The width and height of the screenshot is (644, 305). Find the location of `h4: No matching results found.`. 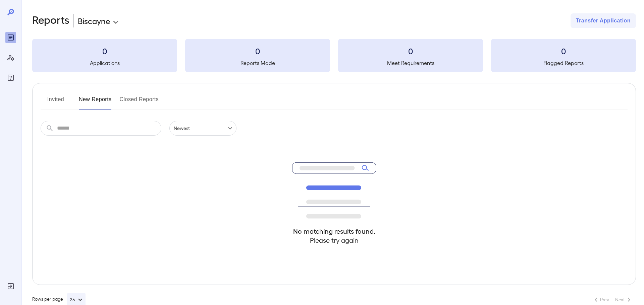

h4: No matching results found. is located at coordinates (334, 231).